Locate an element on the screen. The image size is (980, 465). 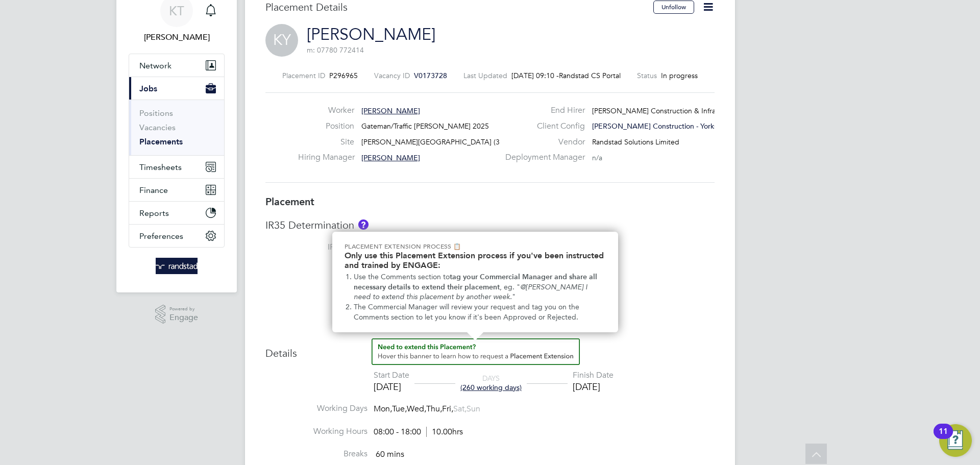
div: Start Date is located at coordinates (391, 375).